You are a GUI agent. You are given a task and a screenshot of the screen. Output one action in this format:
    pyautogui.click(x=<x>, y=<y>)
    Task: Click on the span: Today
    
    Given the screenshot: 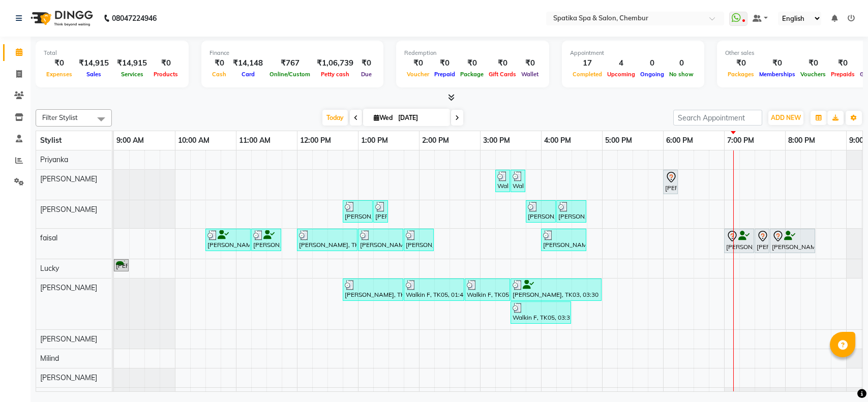 What is the action you would take?
    pyautogui.click(x=335, y=117)
    